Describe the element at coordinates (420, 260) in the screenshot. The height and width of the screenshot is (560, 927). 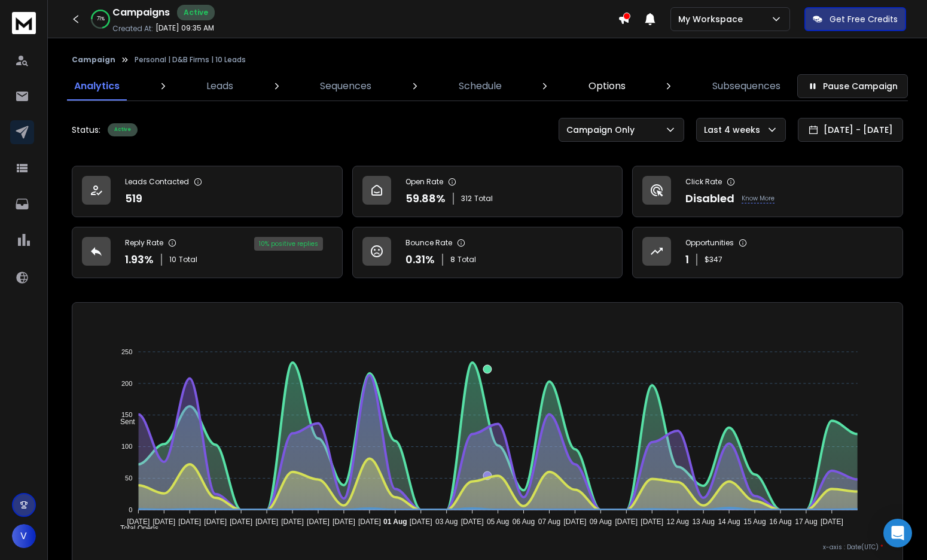
I see `p: 0.31 %` at that location.